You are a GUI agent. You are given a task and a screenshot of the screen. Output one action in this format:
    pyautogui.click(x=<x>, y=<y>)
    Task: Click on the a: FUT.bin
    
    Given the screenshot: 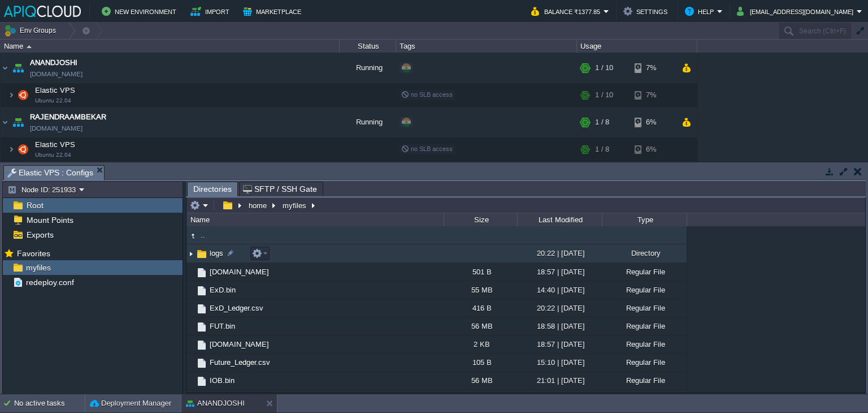 What is the action you would take?
    pyautogui.click(x=222, y=326)
    